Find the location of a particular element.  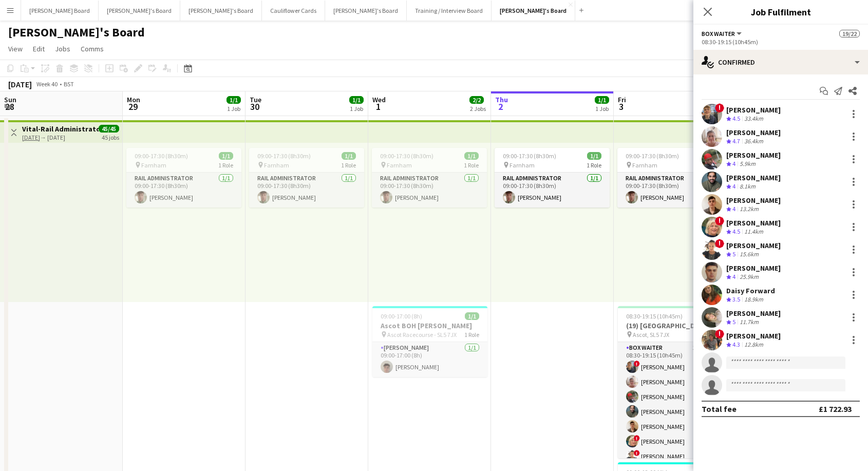

a: Jobs is located at coordinates (63, 49).